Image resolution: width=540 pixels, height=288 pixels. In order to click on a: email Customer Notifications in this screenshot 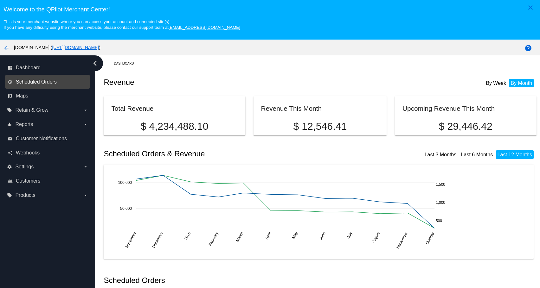, I will do `click(48, 139)`.